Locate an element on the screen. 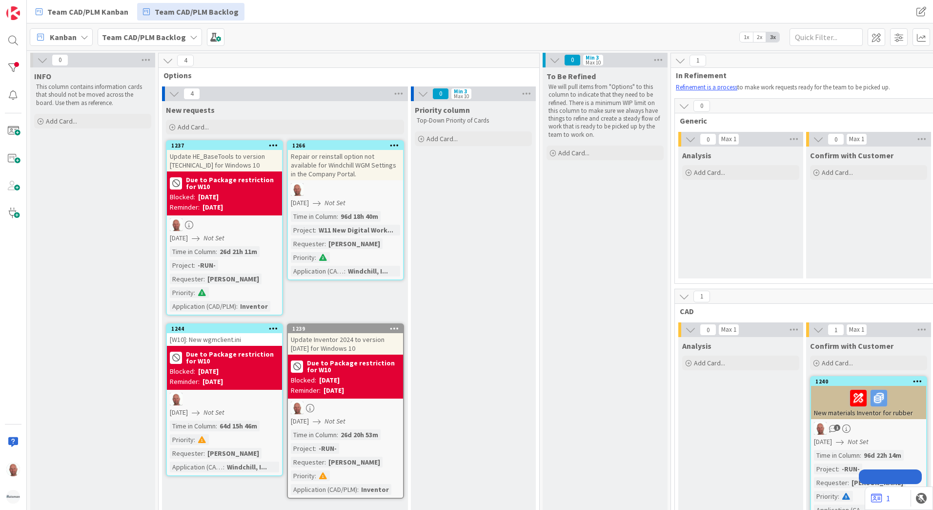 The width and height of the screenshot is (933, 510). div: Reminder: is located at coordinates (306, 390).